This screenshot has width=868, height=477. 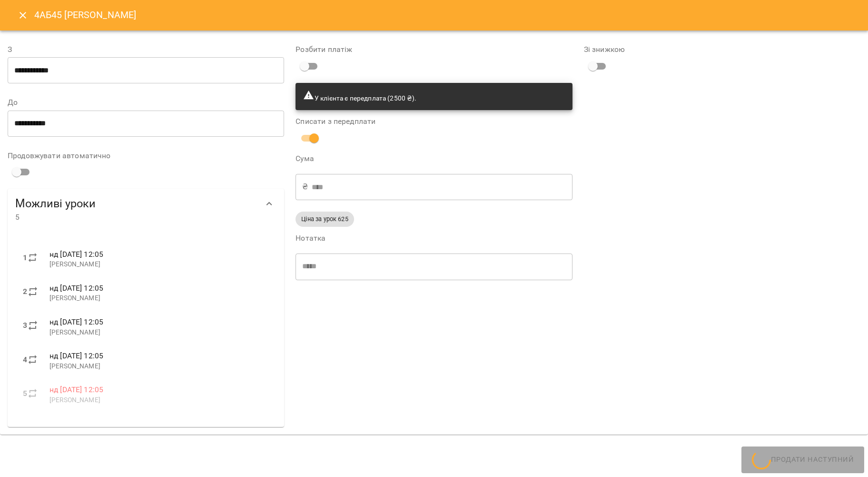 What do you see at coordinates (360, 98) in the screenshot?
I see `span: У клієнта є передплата (2500 ₴).` at bounding box center [360, 98].